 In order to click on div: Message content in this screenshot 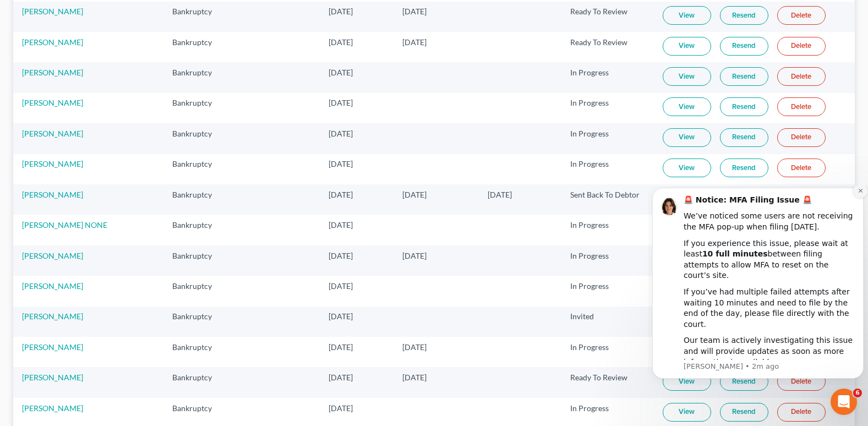, I will do `click(122, 91)`.